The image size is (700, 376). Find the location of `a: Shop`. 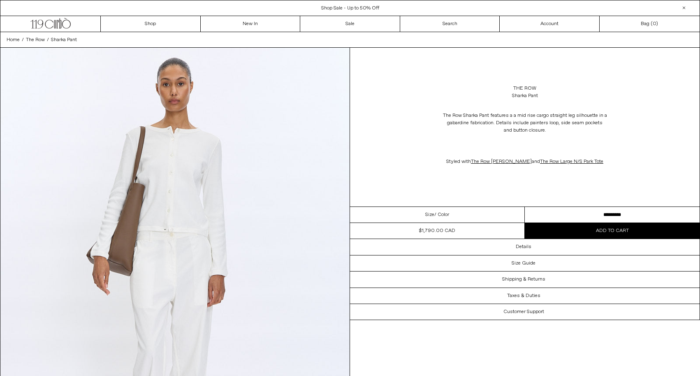

a: Shop is located at coordinates (150, 24).